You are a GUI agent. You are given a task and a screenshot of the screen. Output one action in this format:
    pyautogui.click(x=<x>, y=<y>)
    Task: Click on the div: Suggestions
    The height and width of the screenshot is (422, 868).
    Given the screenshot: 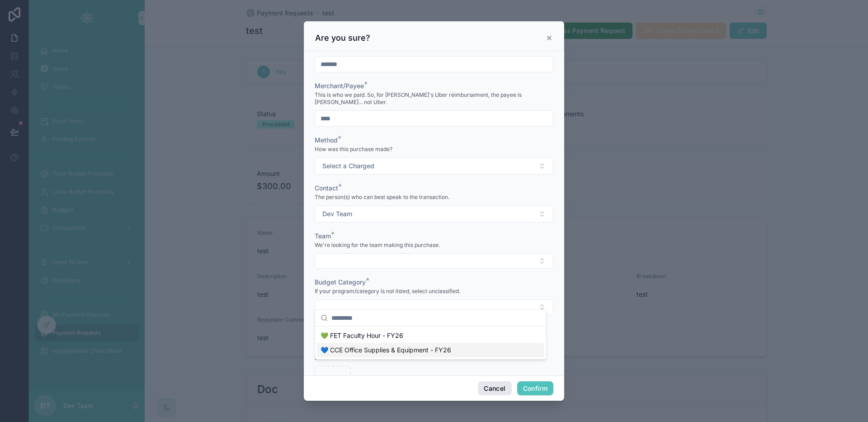 What is the action you would take?
    pyautogui.click(x=430, y=343)
    